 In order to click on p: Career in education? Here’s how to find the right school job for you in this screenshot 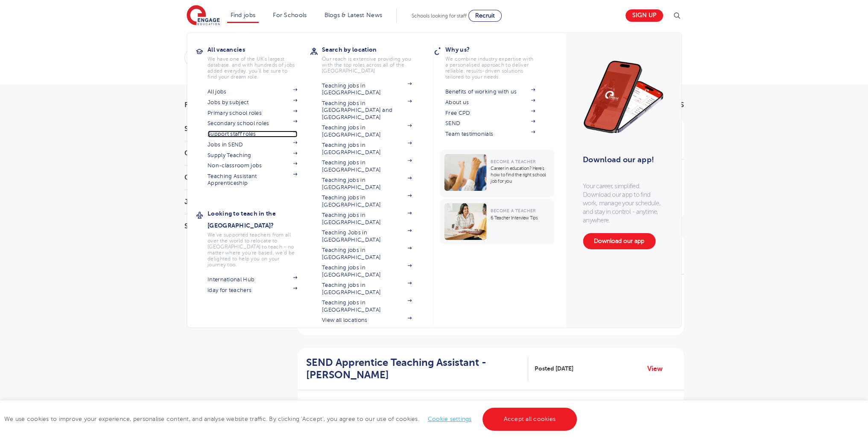, I will do `click(520, 175)`.